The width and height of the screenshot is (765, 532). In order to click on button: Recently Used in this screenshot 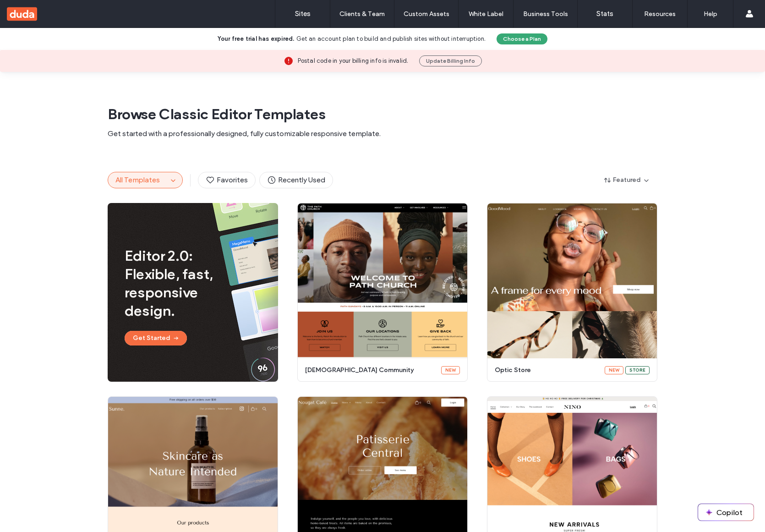, I will do `click(296, 180)`.